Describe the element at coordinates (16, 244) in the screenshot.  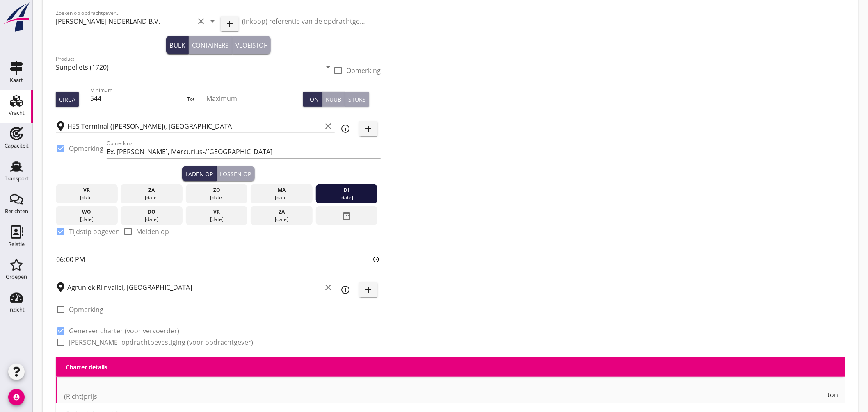
I see `div: Relatie` at that location.